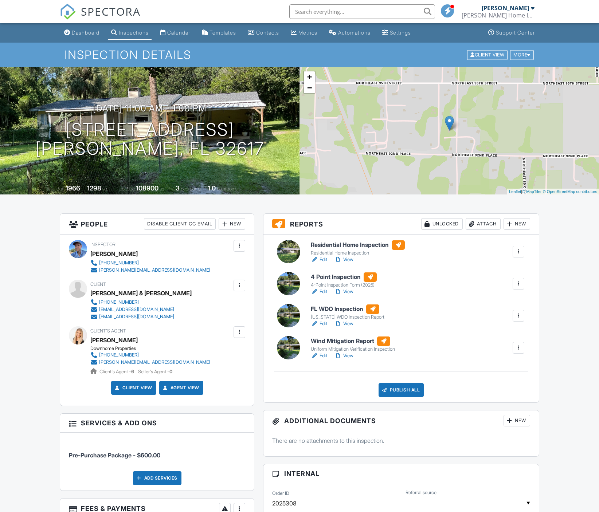 Image resolution: width=599 pixels, height=512 pixels. Describe the element at coordinates (308, 32) in the screenshot. I see `div: Metrics` at that location.